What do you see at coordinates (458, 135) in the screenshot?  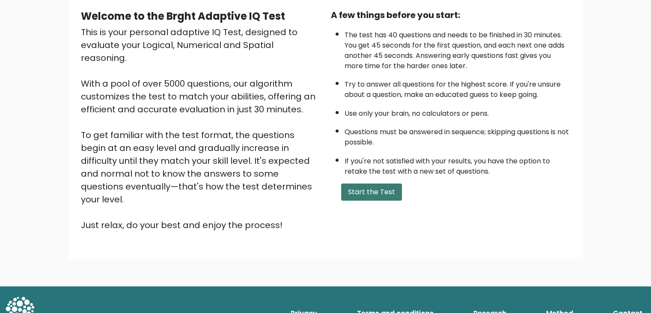 I see `li: Questions must be answered in sequence; skipping questions is not possible.` at bounding box center [458, 135].